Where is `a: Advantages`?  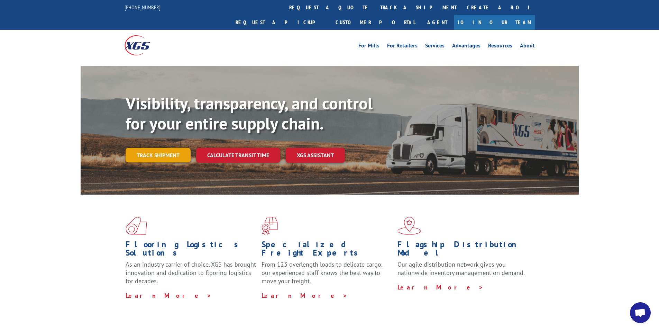
a: Advantages is located at coordinates (466, 47).